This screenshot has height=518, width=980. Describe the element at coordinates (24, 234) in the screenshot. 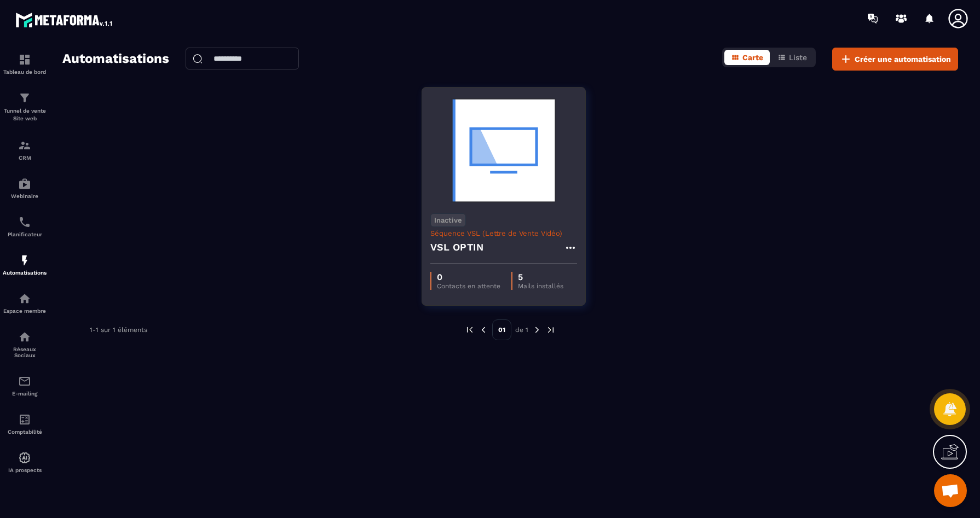

I see `p: Planificateur` at that location.